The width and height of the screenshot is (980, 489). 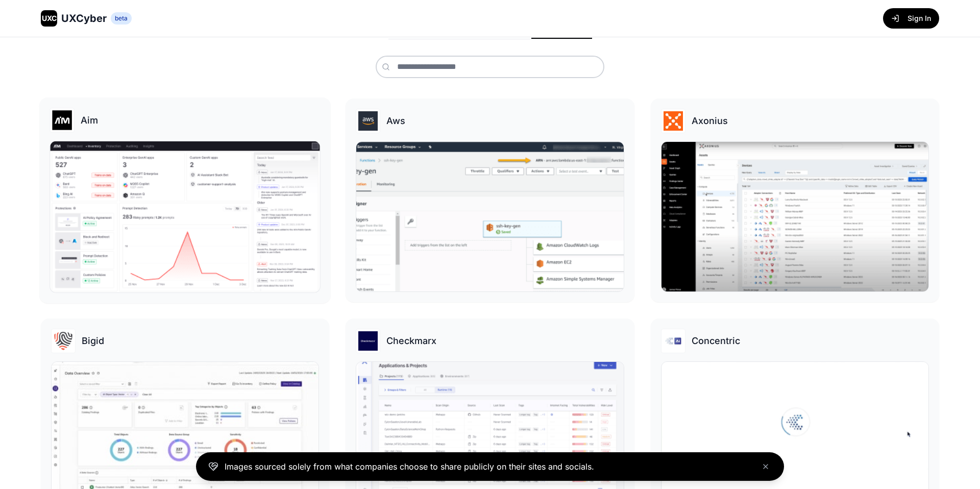 What do you see at coordinates (795, 200) in the screenshot?
I see `a: Axonius logoAxoniusAxonius gallery` at bounding box center [795, 200].